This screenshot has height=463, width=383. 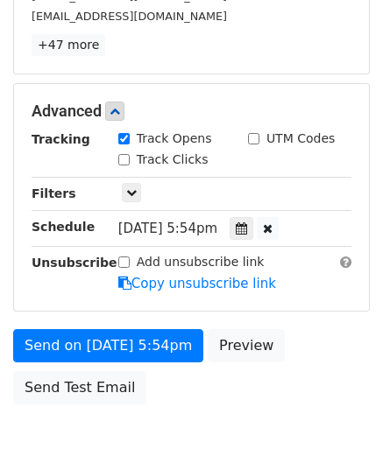 I want to click on a: Preview, so click(x=246, y=346).